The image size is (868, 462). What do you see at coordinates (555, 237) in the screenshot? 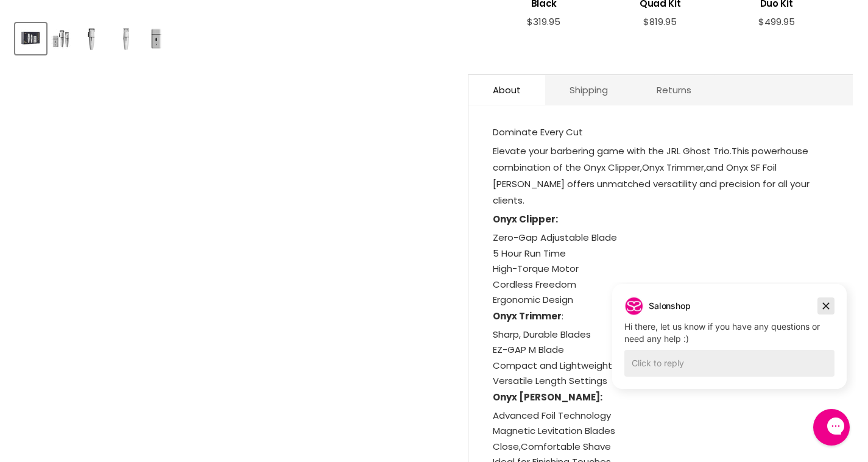
I see `span: Zero-Gap Adjustable Blade` at bounding box center [555, 237].